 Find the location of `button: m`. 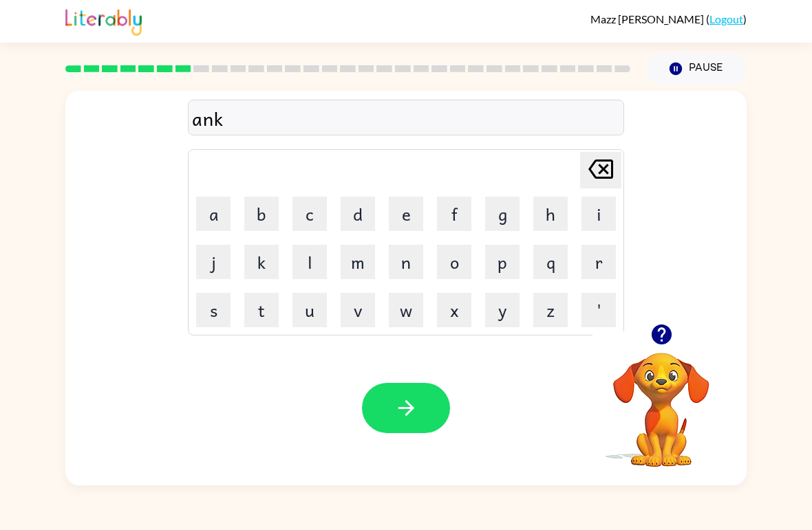

button: m is located at coordinates (358, 262).